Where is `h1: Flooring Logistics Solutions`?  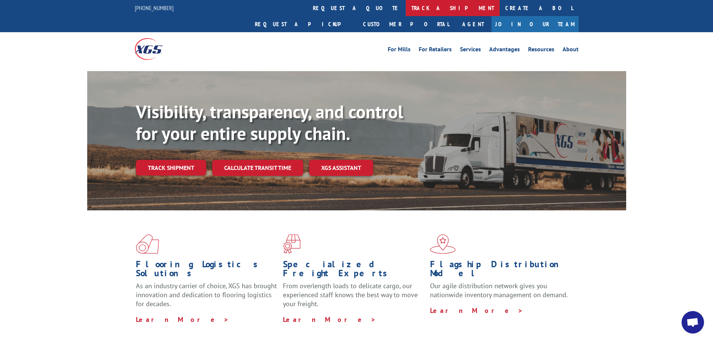
h1: Flooring Logistics Solutions is located at coordinates (207, 271).